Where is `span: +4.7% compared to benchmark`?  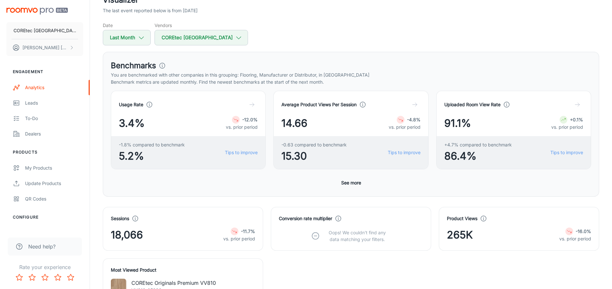
span: +4.7% compared to benchmark is located at coordinates (478, 145).